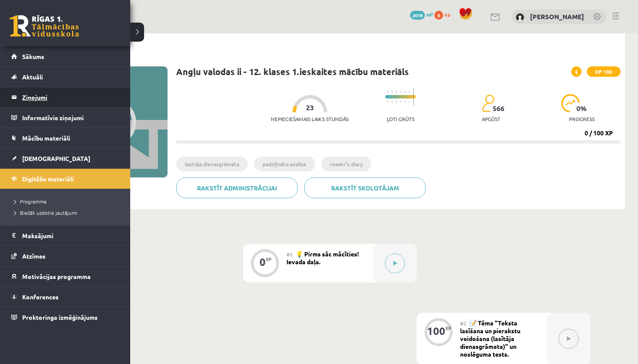  I want to click on li: padziļināta analīze, so click(284, 164).